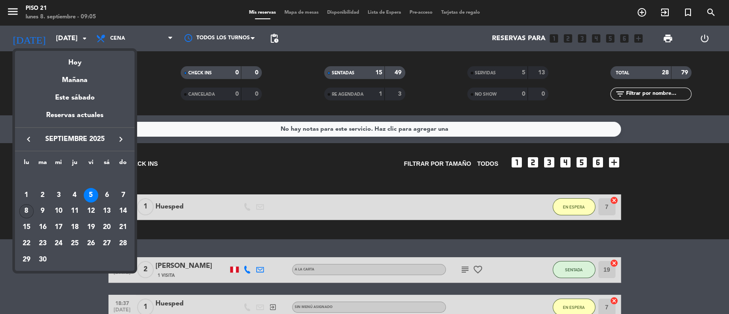 The width and height of the screenshot is (729, 314). Describe the element at coordinates (121, 139) in the screenshot. I see `i: keyboard_arrow_right` at that location.